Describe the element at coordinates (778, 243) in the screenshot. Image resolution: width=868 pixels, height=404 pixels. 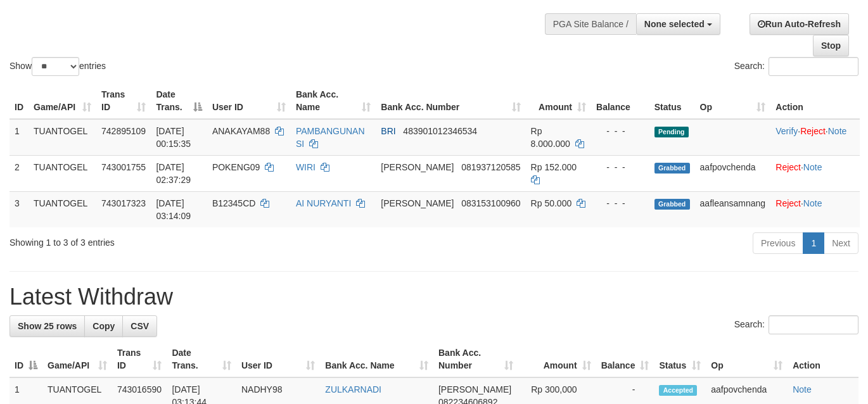
I see `a: Previous` at that location.